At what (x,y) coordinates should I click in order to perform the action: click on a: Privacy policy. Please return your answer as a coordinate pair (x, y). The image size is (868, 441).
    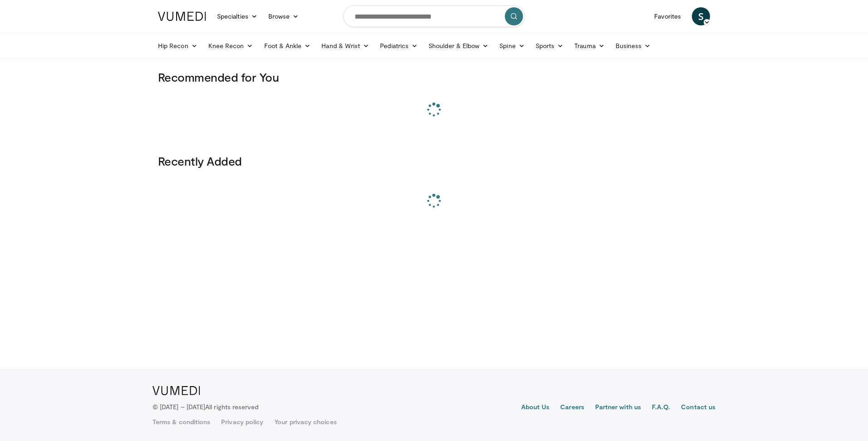
    Looking at the image, I should click on (242, 422).